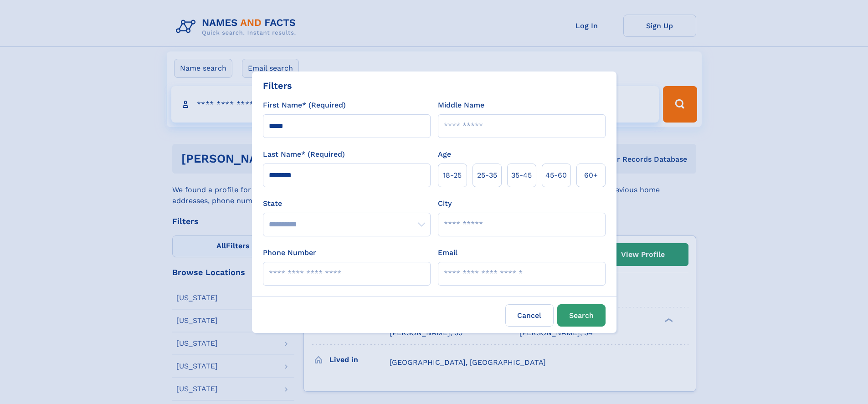 This screenshot has width=868, height=404. I want to click on span: 45‑60, so click(556, 176).